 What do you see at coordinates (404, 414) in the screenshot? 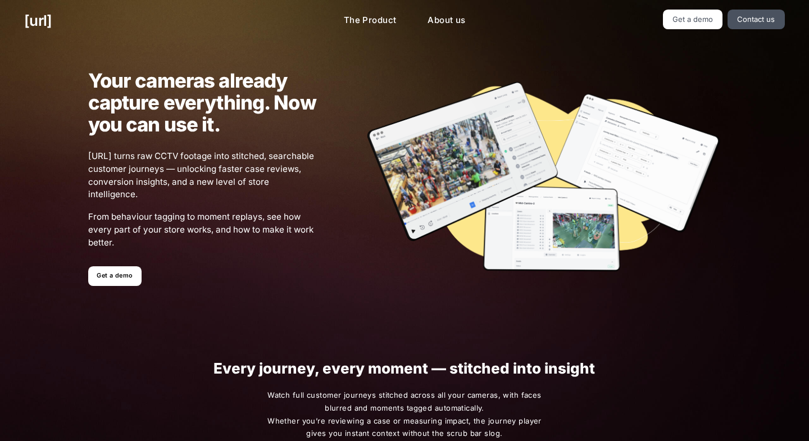
I see `span: Watch full customer journeys stitched across all your cameras, with faces blurred and moments tag...` at bounding box center [404, 414].